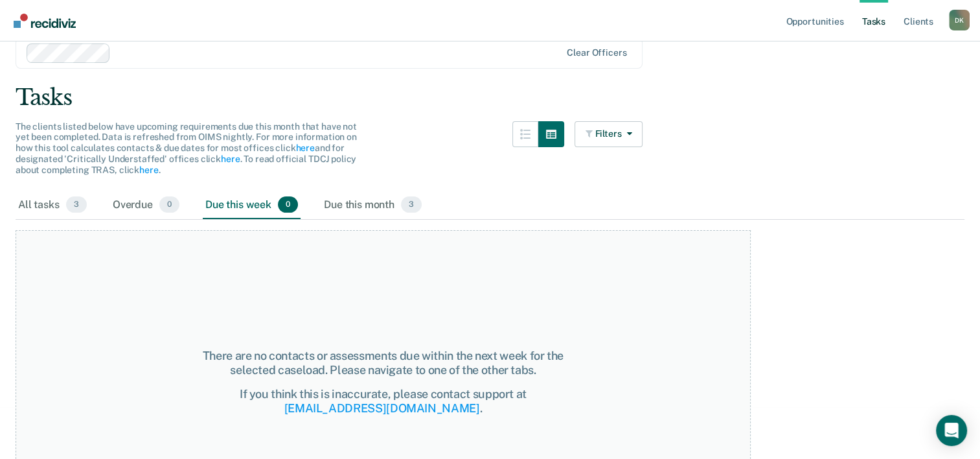  Describe the element at coordinates (609, 134) in the screenshot. I see `button: Filters` at that location.